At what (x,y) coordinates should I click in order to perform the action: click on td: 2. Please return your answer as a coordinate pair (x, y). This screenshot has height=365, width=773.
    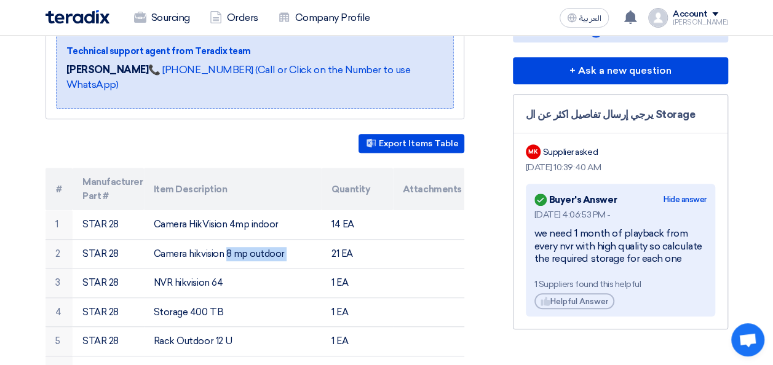
    Looking at the image, I should click on (59, 254).